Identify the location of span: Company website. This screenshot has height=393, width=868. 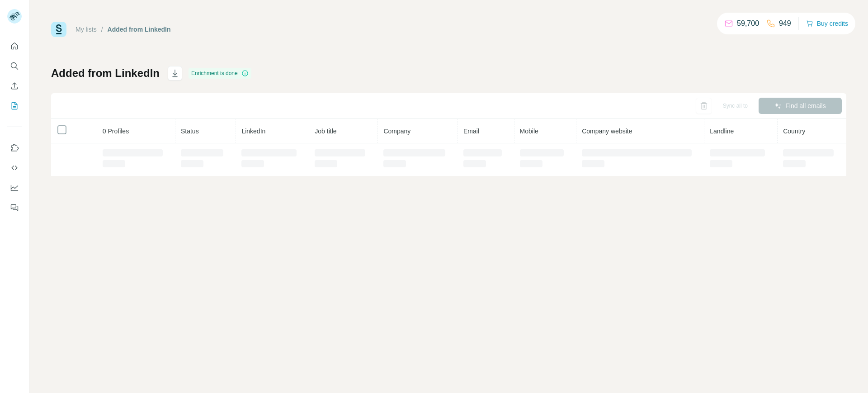
(607, 131).